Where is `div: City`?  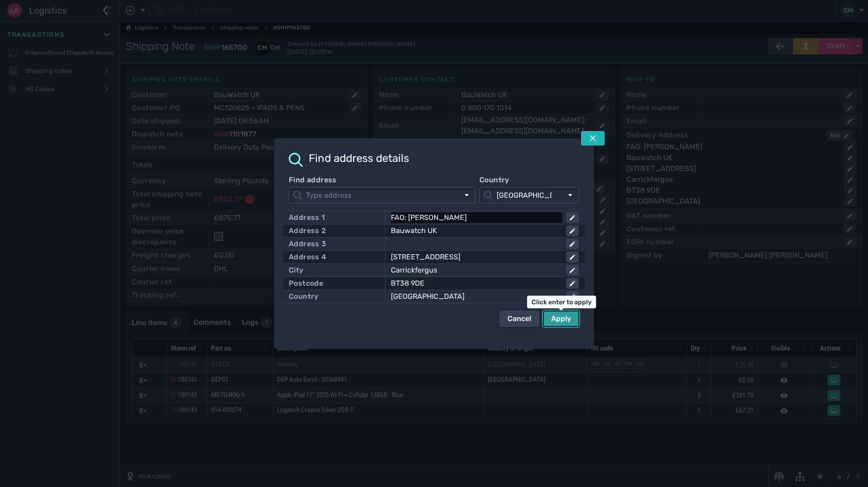
div: City is located at coordinates (296, 271).